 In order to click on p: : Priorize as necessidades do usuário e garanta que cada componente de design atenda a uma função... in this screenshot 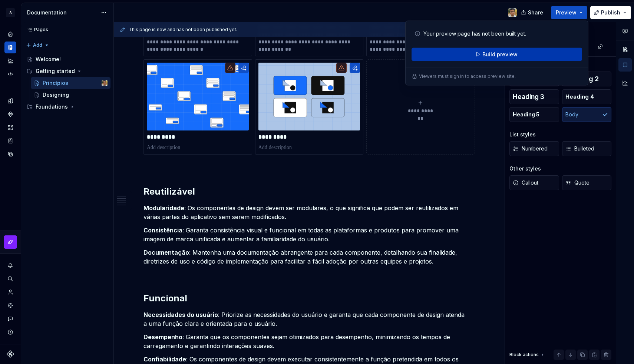, I will do `click(308, 319)`.